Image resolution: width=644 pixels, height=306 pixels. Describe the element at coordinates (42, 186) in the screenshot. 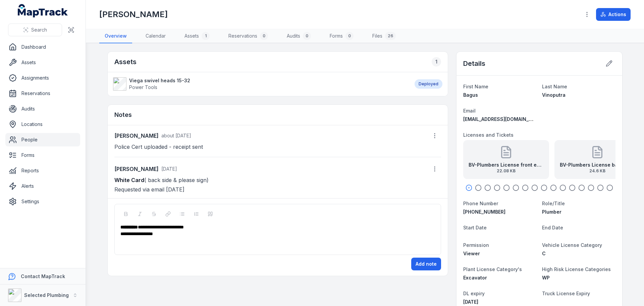

I see `a: Alerts` at that location.